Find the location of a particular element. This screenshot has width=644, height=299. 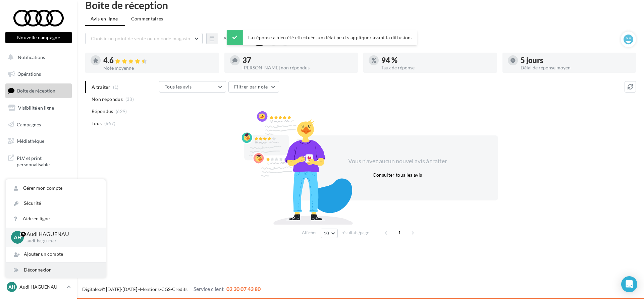

a: AH Audi HAGUENAU is located at coordinates (38, 287).